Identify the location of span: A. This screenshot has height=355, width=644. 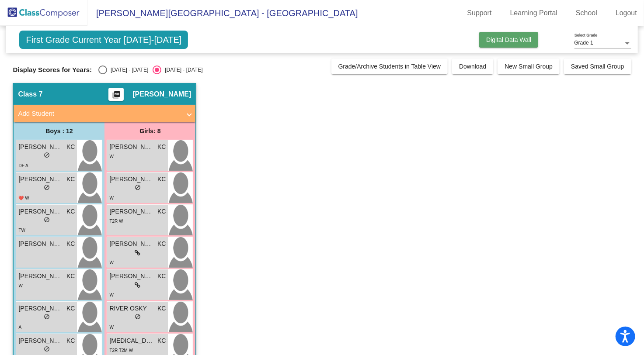
(19, 327).